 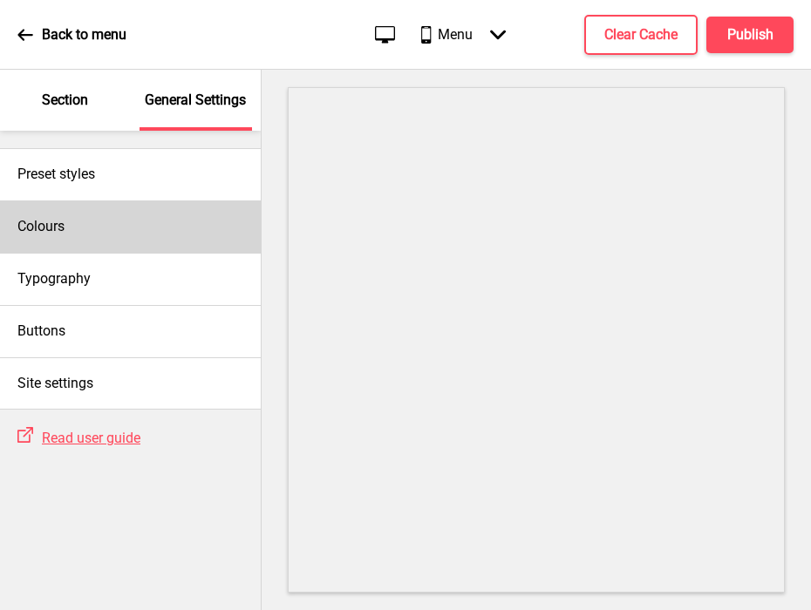 What do you see at coordinates (41, 331) in the screenshot?
I see `h4: Buttons` at bounding box center [41, 331].